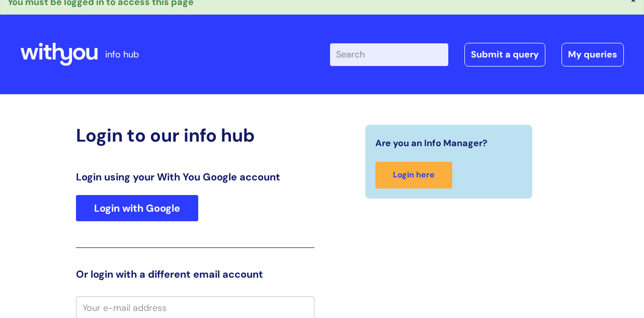 This screenshot has height=318, width=644. Describe the element at coordinates (389, 54) in the screenshot. I see `input: Search` at that location.